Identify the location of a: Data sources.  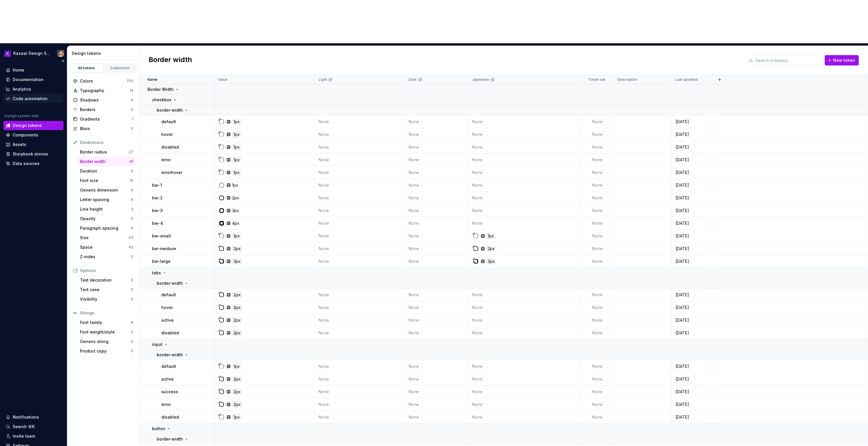
(34, 164).